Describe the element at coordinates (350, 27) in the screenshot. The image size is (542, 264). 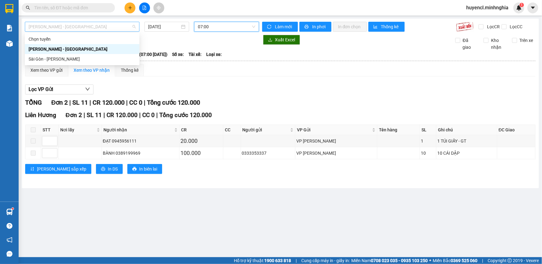
I see `button: In đơn chọn` at that location.